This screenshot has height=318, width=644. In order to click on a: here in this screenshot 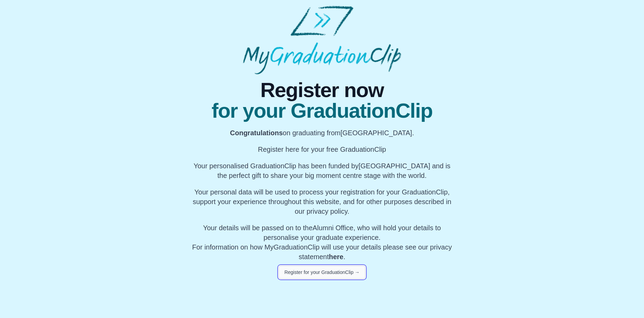, I will do `click(336, 257)`.